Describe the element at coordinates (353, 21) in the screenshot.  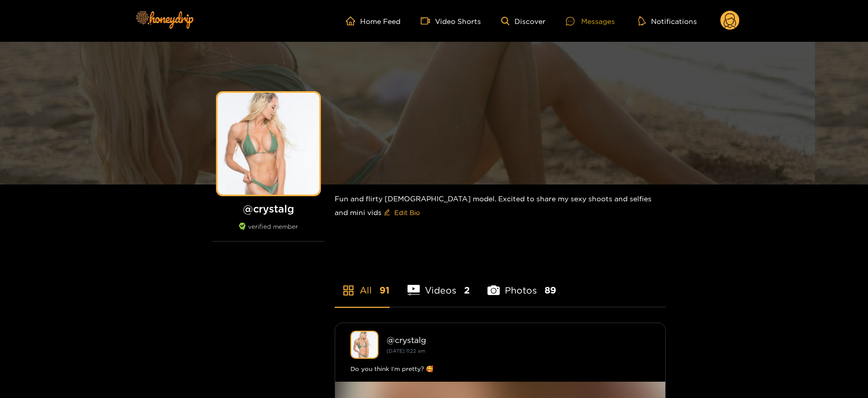
I see `span: home` at that location.